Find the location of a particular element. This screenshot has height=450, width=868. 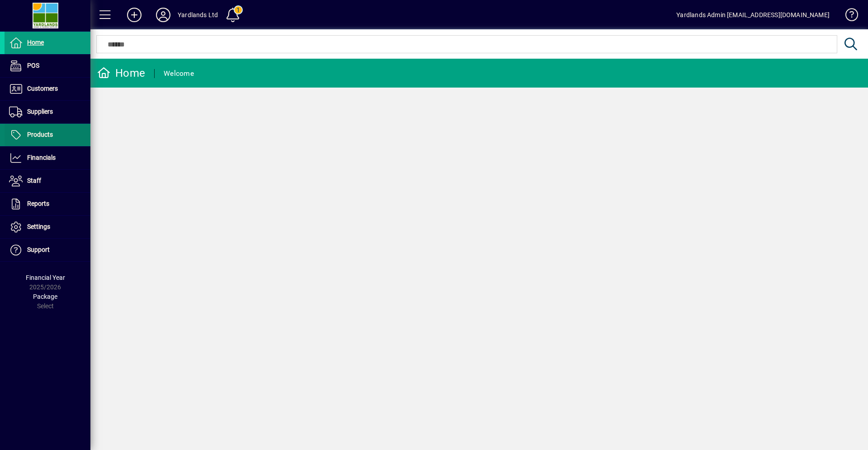

span: Support is located at coordinates (38, 249).